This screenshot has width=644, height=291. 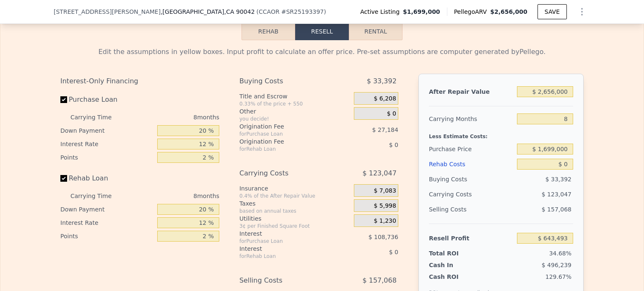 I want to click on button: Rental, so click(x=376, y=31).